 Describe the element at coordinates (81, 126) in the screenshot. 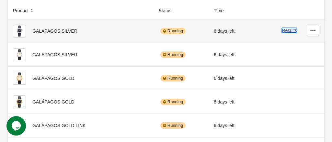

I see `div: GALÁPAGOS GOLD LINK` at that location.